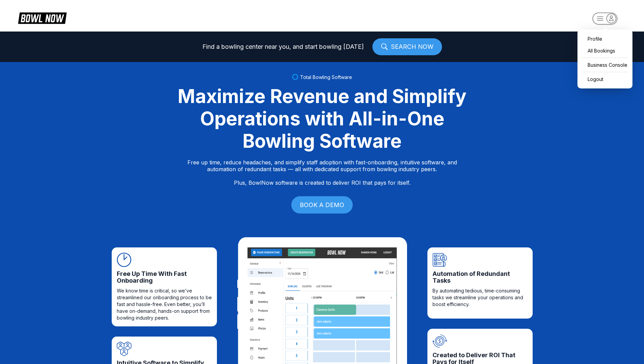 The image size is (644, 364). What do you see at coordinates (407, 47) in the screenshot?
I see `a: SEARCH NOW` at bounding box center [407, 47].